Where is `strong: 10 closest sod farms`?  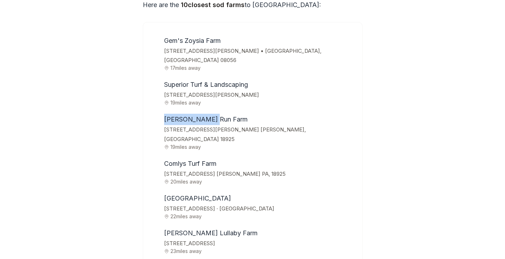
strong: 10 closest sod farms is located at coordinates (213, 5).